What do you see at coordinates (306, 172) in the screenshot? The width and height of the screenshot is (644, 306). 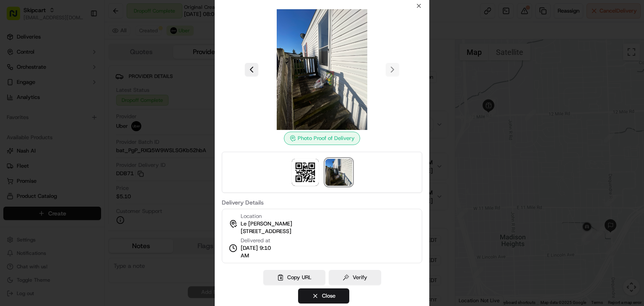 I see `img: barcode_scan_on_pickup image` at bounding box center [306, 172].